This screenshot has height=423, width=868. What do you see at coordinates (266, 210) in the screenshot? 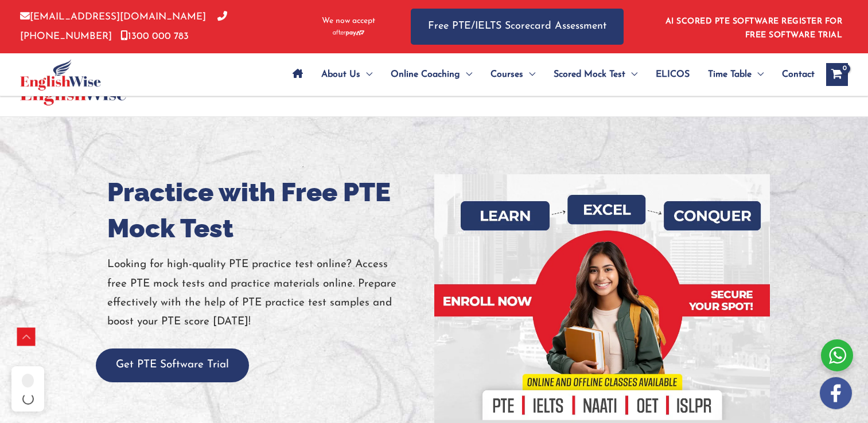
I see `h1: Practice with Free PTE Mock Test` at bounding box center [266, 210].